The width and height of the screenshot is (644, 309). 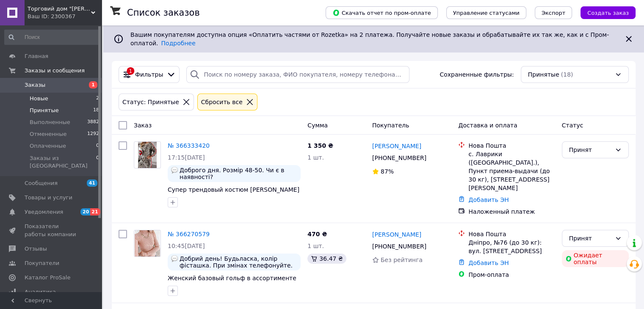 What do you see at coordinates (326, 259) in the screenshot?
I see `div: 36.47 ₴` at bounding box center [326, 259].